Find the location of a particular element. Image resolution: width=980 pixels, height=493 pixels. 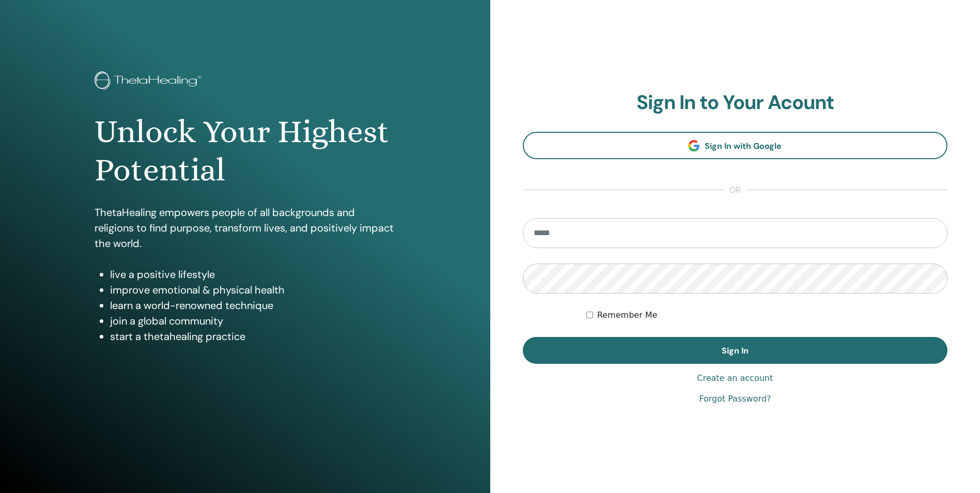

li: live a positive lifestyle is located at coordinates (253, 274).